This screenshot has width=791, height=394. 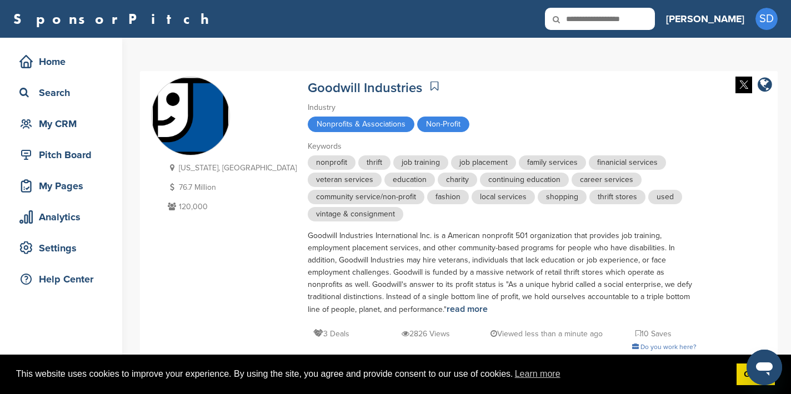 What do you see at coordinates (61, 155) in the screenshot?
I see `a: Pitch Board` at bounding box center [61, 155].